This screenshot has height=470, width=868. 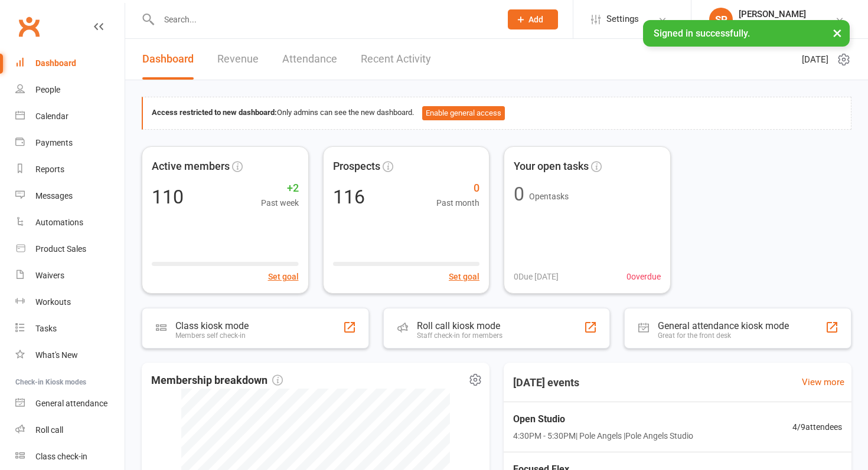 I want to click on a: Calendar, so click(x=69, y=116).